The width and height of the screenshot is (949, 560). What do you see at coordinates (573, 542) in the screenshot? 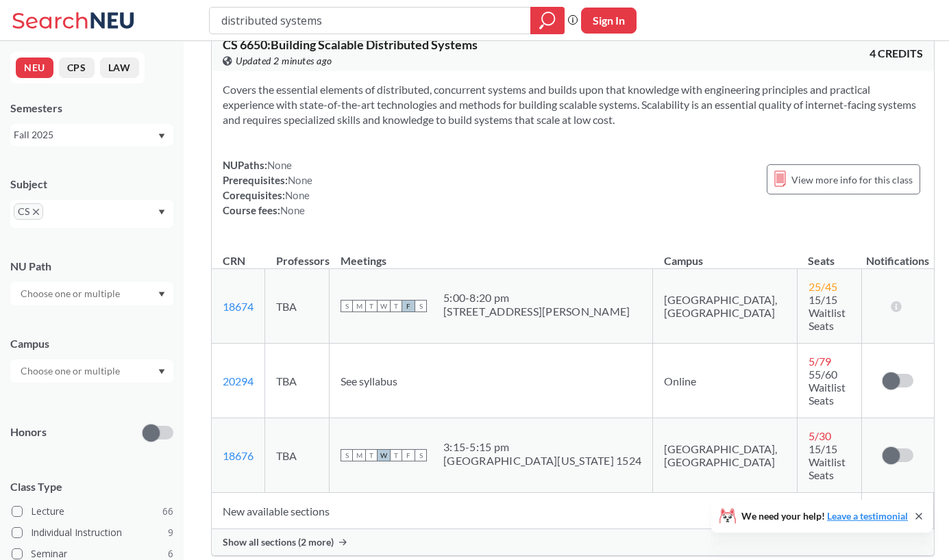
I see `div: Show all sections (2 more)` at bounding box center [573, 542].